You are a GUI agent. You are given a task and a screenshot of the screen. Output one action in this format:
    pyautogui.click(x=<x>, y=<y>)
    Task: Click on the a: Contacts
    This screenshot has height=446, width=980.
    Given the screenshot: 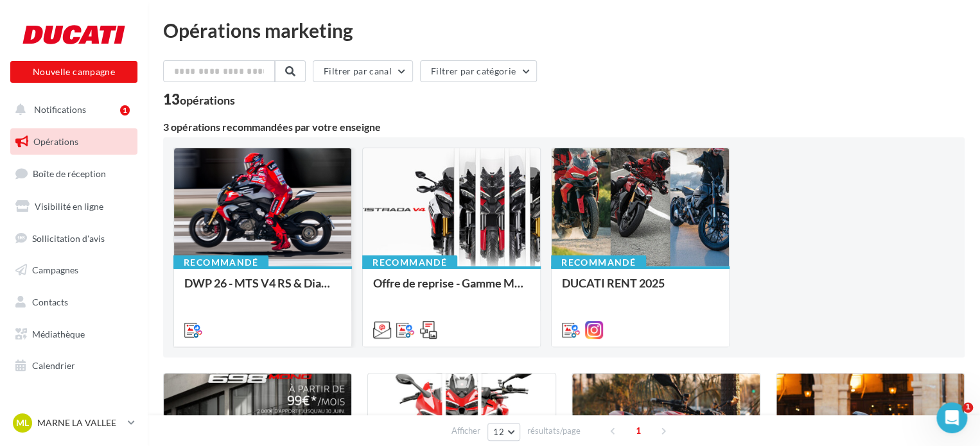 What is the action you would take?
    pyautogui.click(x=74, y=303)
    